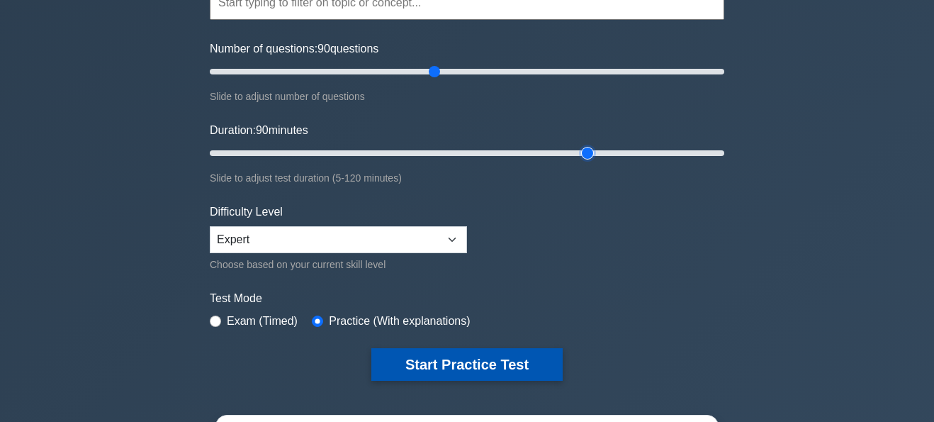 The height and width of the screenshot is (422, 934). I want to click on div: Slide to adjust number of questions, so click(467, 96).